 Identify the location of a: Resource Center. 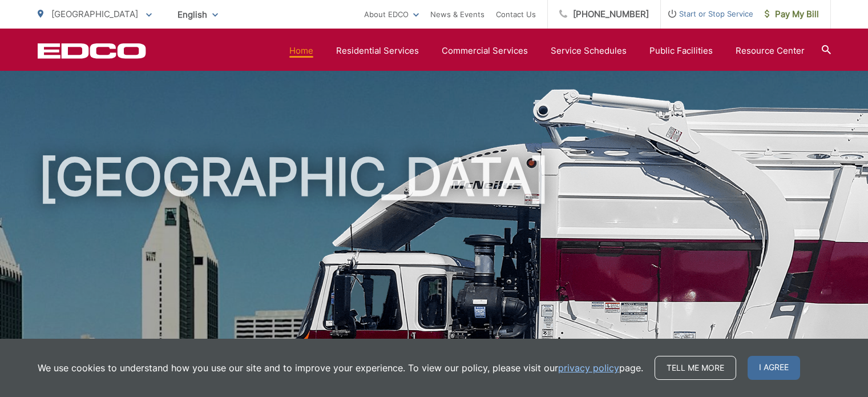
(770, 51).